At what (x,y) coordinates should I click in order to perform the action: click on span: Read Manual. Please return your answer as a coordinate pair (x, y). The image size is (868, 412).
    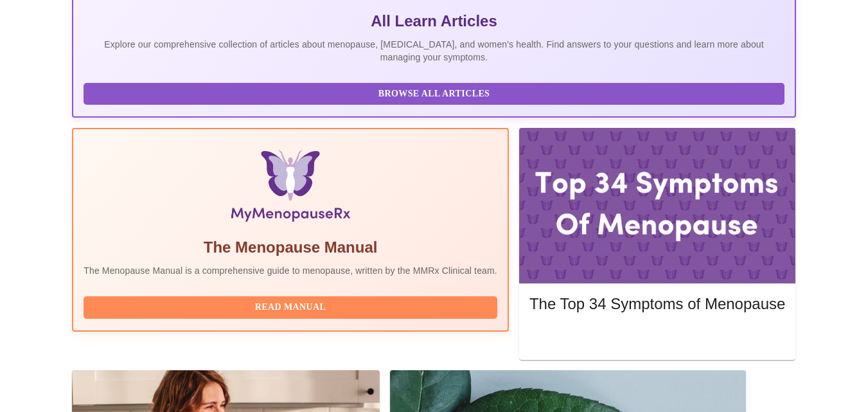
    Looking at the image, I should click on (290, 308).